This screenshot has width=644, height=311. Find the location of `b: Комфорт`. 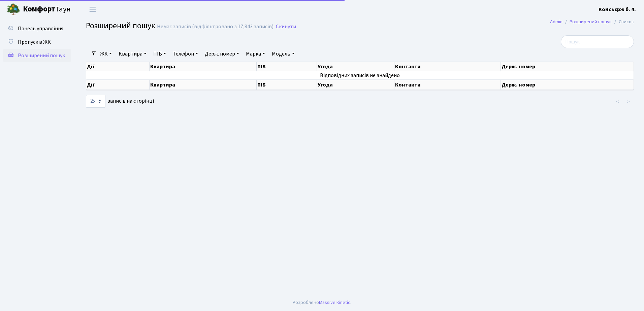

b: Комфорт is located at coordinates (39, 9).